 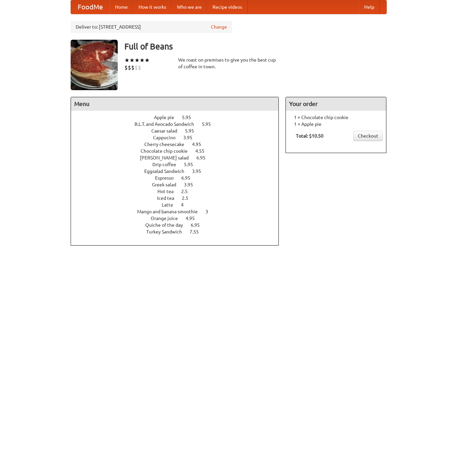 What do you see at coordinates (169, 192) in the screenshot?
I see `span: Hot tea` at bounding box center [169, 192].